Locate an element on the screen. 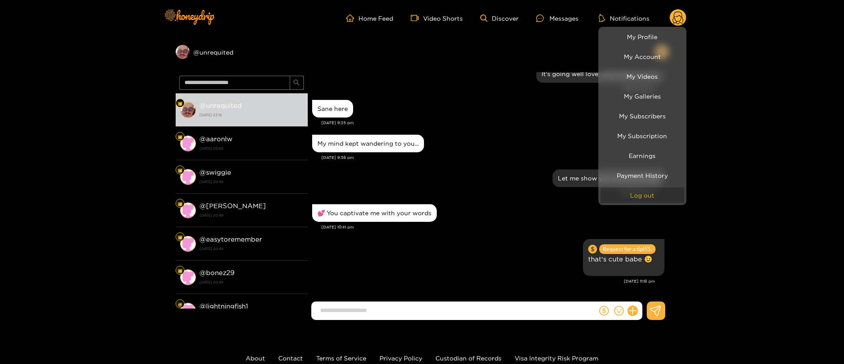 This screenshot has height=364, width=844. a: My Account is located at coordinates (642, 56).